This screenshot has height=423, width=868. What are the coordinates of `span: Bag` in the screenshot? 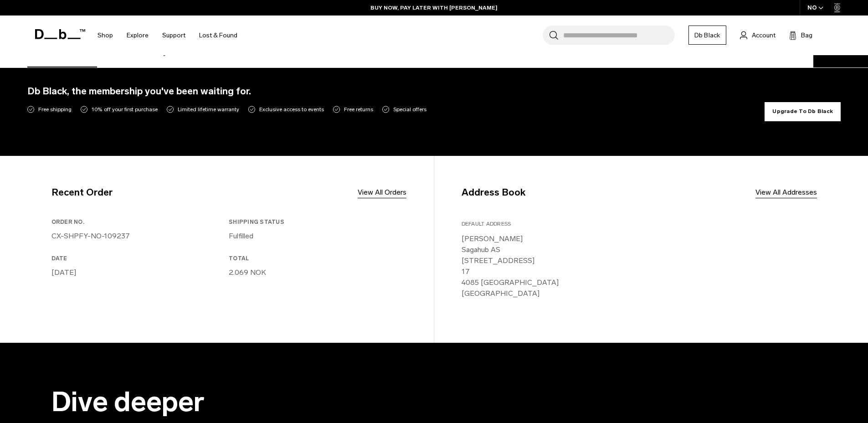 It's located at (806, 35).